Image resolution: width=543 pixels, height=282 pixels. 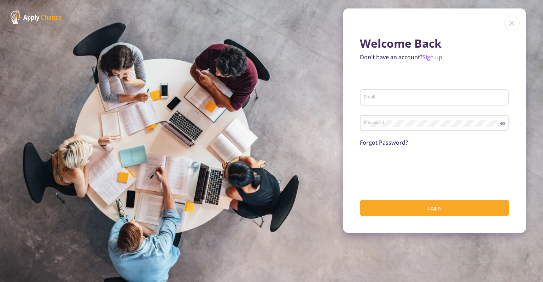 I want to click on p: Don't have an account?, so click(x=434, y=57).